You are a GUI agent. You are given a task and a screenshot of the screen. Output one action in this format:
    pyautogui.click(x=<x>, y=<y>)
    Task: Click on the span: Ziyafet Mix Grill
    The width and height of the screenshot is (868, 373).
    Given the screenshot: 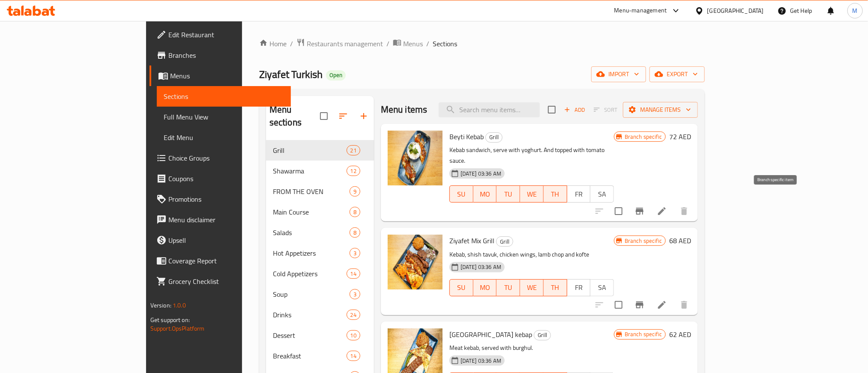 What is the action you would take?
    pyautogui.click(x=471, y=241)
    